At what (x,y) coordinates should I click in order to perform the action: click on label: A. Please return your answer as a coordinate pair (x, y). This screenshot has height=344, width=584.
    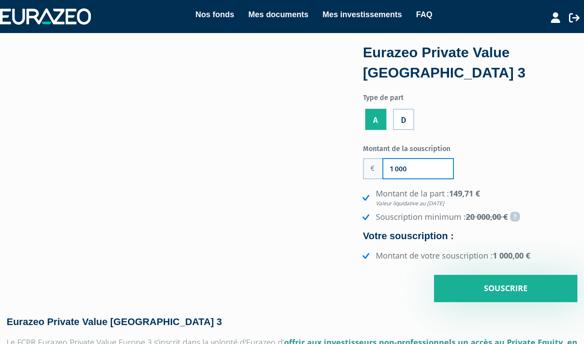
    Looking at the image, I should click on (375, 119).